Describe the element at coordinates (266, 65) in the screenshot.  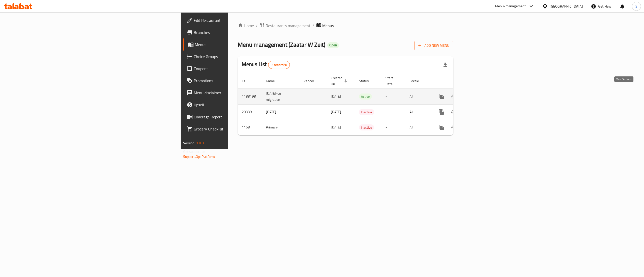
I see `h2: Menus List` at that location.